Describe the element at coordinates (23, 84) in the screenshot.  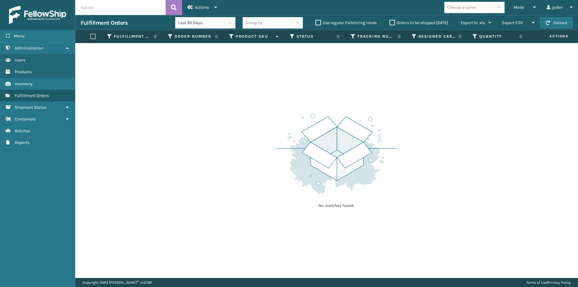
I see `span: Inventory` at that location.